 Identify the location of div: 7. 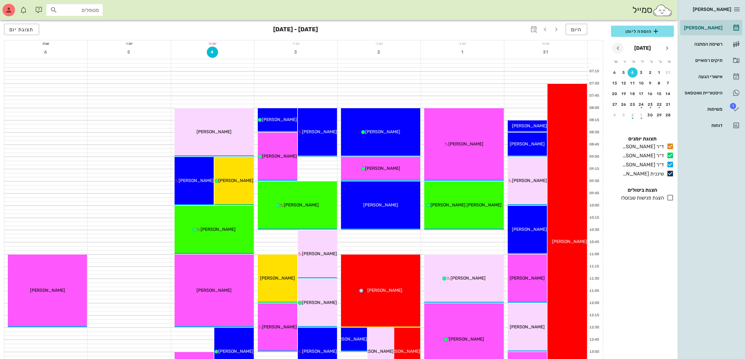
(669, 83).